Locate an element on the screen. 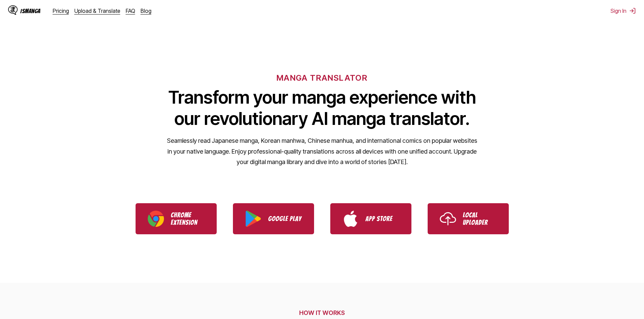  a: Download IsManga Chrome Extension is located at coordinates (176, 219).